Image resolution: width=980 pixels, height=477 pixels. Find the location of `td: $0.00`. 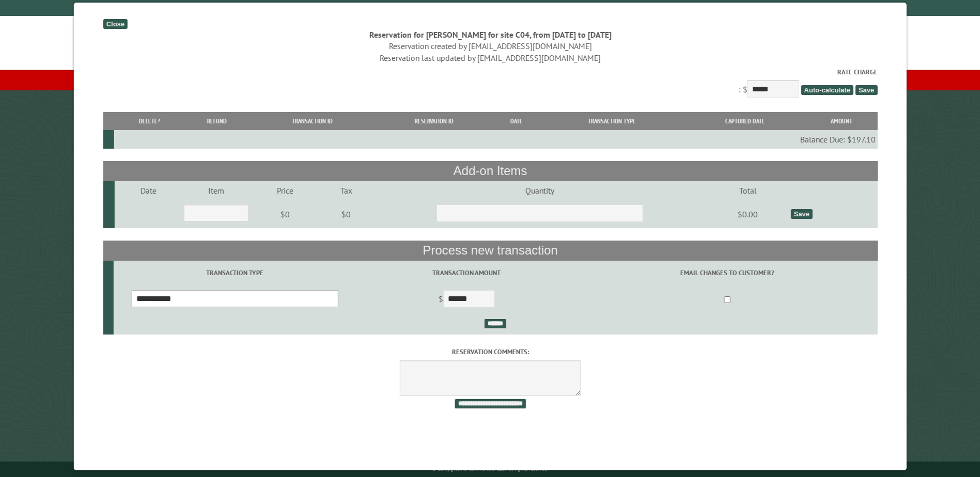

td: $0.00 is located at coordinates (748, 214).